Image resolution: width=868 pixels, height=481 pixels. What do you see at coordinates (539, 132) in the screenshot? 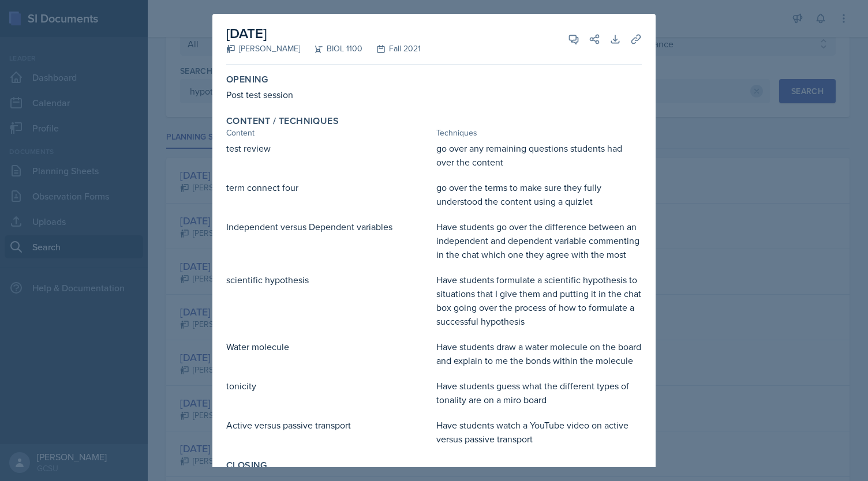
I see `div: Techniques` at bounding box center [539, 132].